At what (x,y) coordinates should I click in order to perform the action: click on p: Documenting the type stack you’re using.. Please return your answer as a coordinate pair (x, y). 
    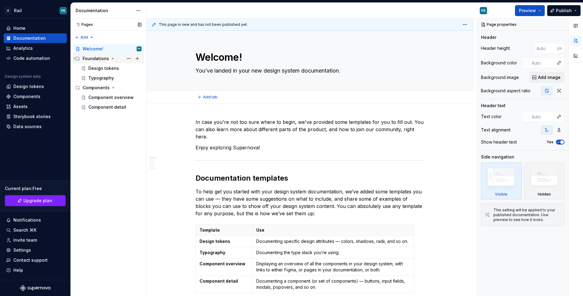
    Looking at the image, I should click on (333, 252).